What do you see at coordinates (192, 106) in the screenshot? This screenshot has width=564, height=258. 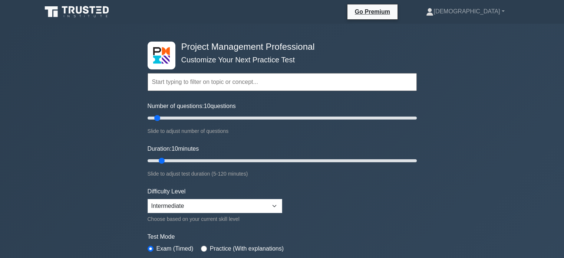 I see `label: Number of questions: questions` at bounding box center [192, 106].